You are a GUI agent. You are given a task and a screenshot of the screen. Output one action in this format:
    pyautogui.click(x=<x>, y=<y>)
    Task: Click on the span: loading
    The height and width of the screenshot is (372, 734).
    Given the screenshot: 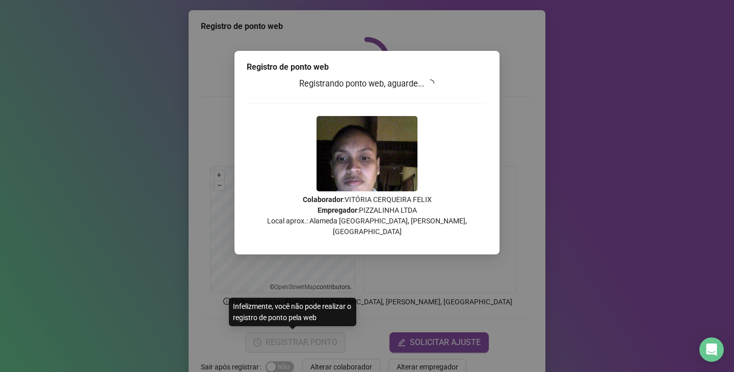 What is the action you would take?
    pyautogui.click(x=430, y=83)
    